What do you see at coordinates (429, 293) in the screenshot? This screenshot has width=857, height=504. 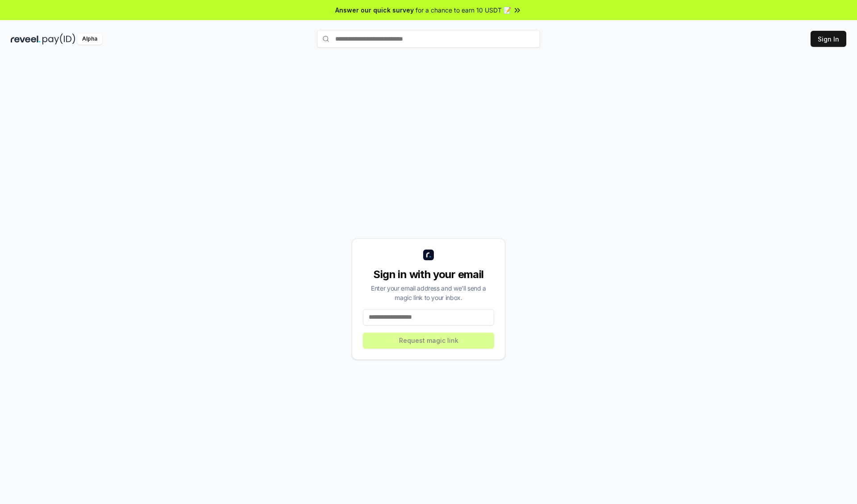 I see `div: Enter your email address and we’ll send a magic link to your inbox.` at bounding box center [429, 293].